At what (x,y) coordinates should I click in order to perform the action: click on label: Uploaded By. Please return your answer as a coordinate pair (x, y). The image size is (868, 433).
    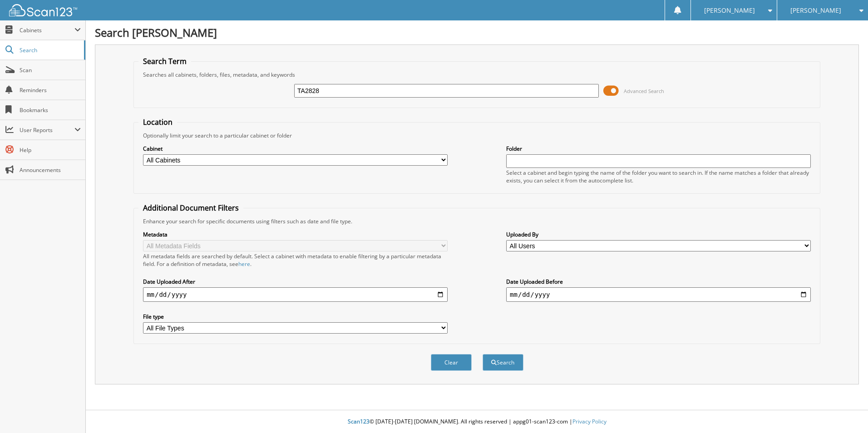
    Looking at the image, I should click on (658, 234).